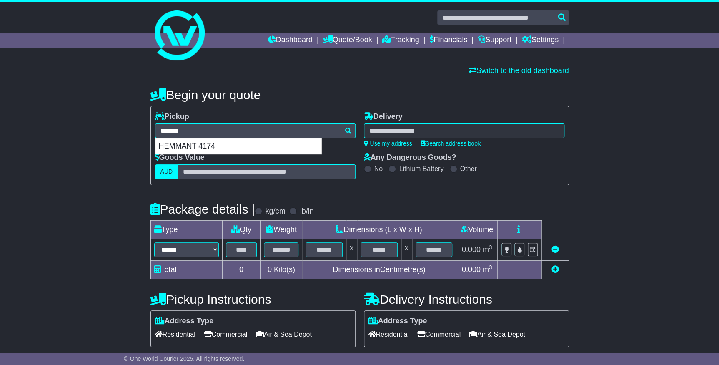  Describe the element at coordinates (467, 299) in the screenshot. I see `h4: Delivery Instructions` at that location.